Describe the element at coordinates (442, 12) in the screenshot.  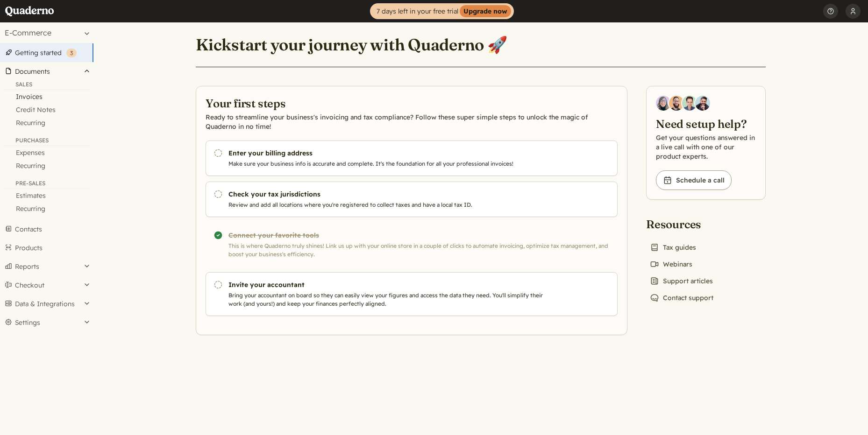
I see `a: 7 days left in your free trialUpgrade now` at that location.